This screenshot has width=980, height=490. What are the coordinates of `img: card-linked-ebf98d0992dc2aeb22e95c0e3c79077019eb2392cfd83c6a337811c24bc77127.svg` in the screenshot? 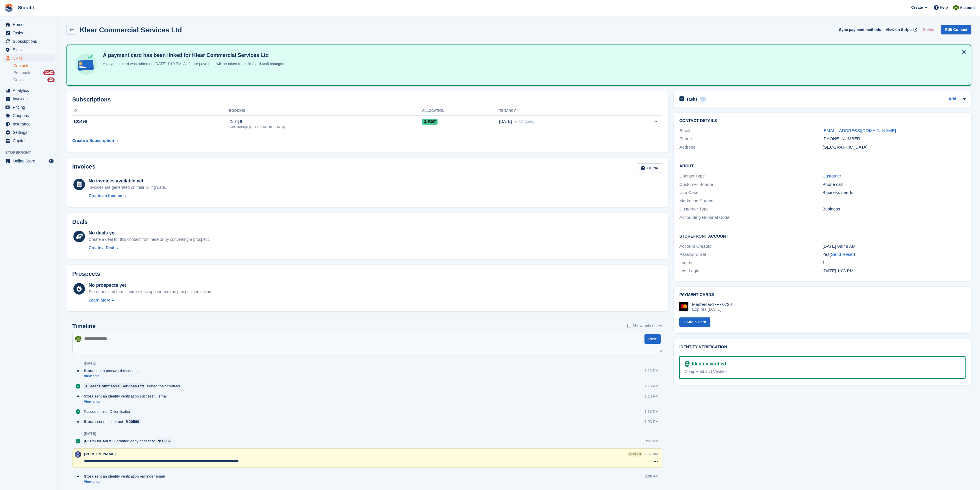 It's located at (86, 65).